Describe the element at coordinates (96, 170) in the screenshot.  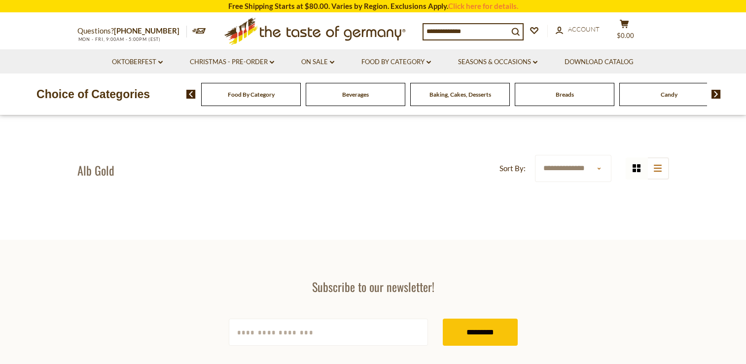
I see `h1: Alb Gold` at that location.